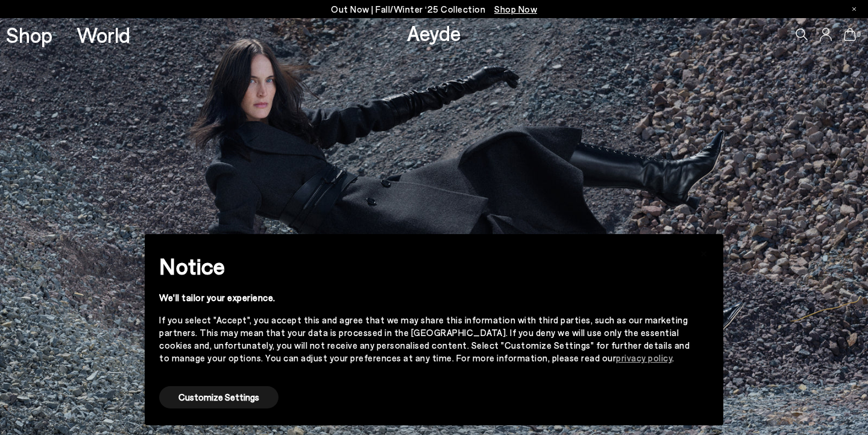  Describe the element at coordinates (424, 339) in the screenshot. I see `div: If you select "Accept", you accept this and agree that we may share this information with third p...` at that location.